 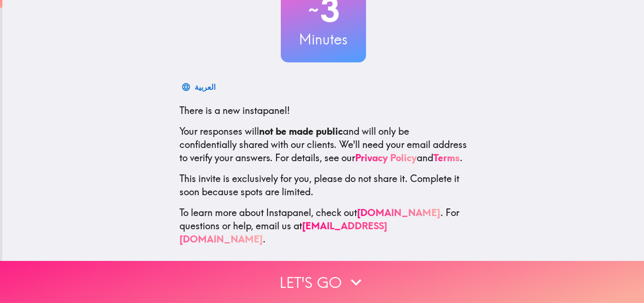 What do you see at coordinates (324, 226) in the screenshot?
I see `p: To learn more about Instapanel, check out . For questions or help, email us at .` at bounding box center [324, 226].